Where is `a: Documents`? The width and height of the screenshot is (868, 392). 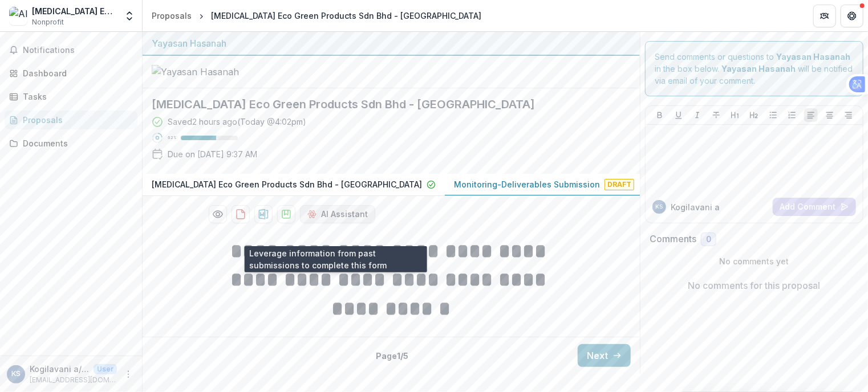 a: Documents is located at coordinates (70, 143).